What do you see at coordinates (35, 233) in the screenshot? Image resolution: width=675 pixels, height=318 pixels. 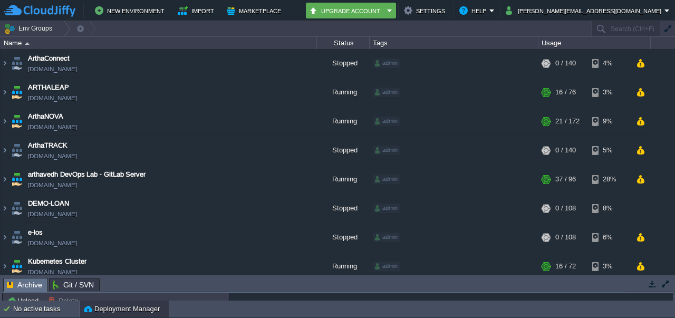 I see `a: e-los` at bounding box center [35, 233].